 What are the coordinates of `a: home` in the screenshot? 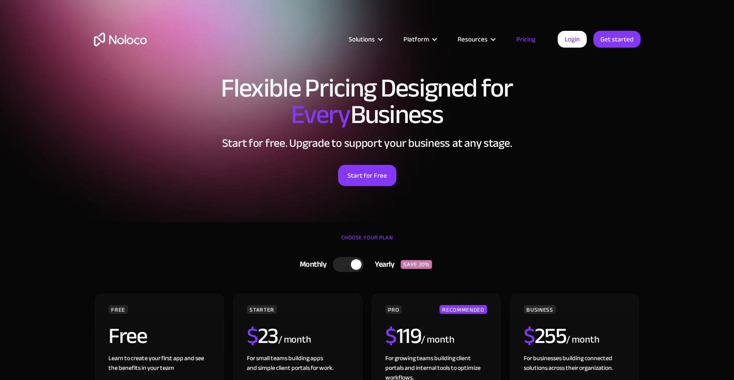 It's located at (120, 39).